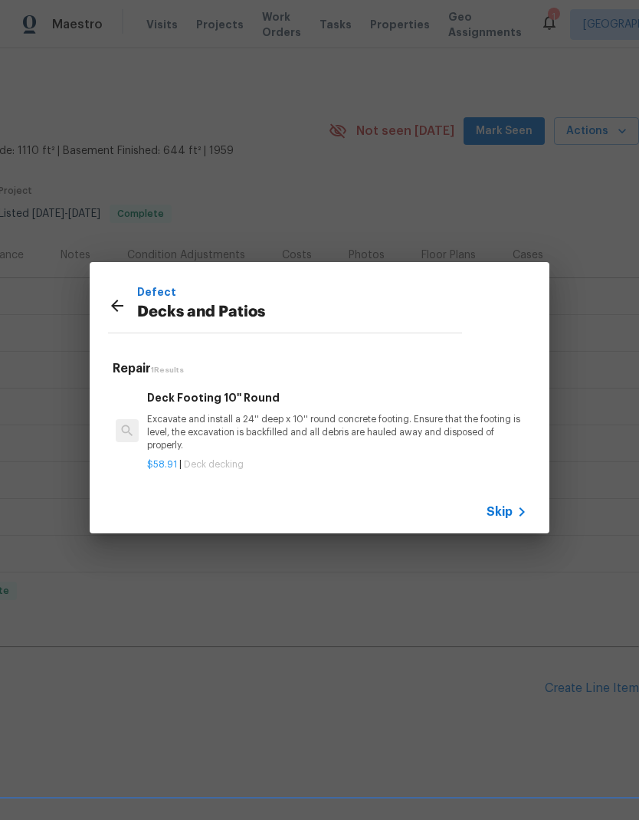 The width and height of the screenshot is (639, 820). What do you see at coordinates (499, 512) in the screenshot?
I see `span: Skip` at bounding box center [499, 512].